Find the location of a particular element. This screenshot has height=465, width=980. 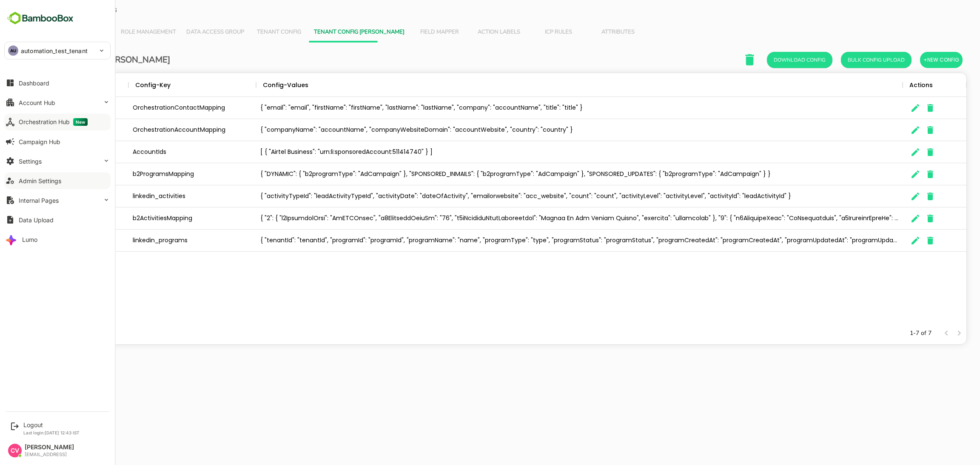

div: linkedin_programs is located at coordinates (162, 241).